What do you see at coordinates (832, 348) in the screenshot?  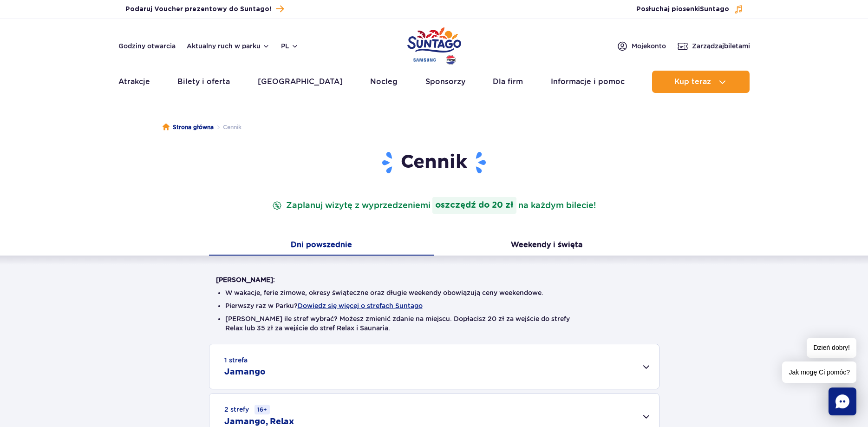 I see `span: Dzień dobry!` at bounding box center [832, 348].